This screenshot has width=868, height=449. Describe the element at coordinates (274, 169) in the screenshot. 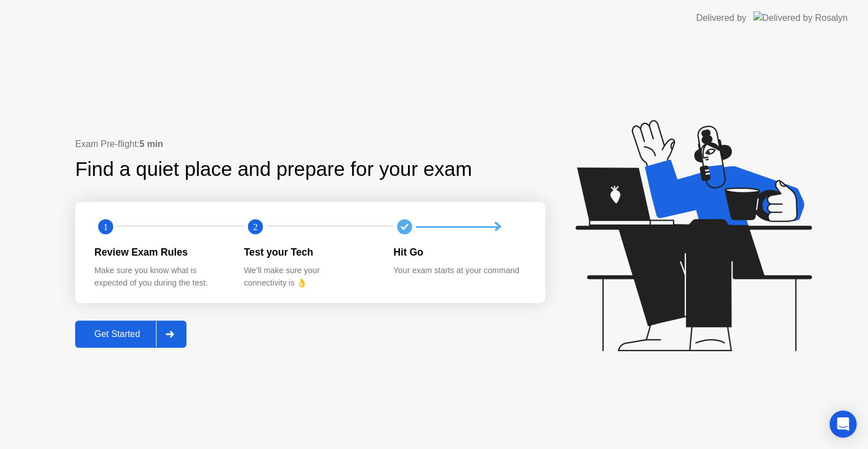

I see `div: Find a quiet place and prepare for your exam` at that location.